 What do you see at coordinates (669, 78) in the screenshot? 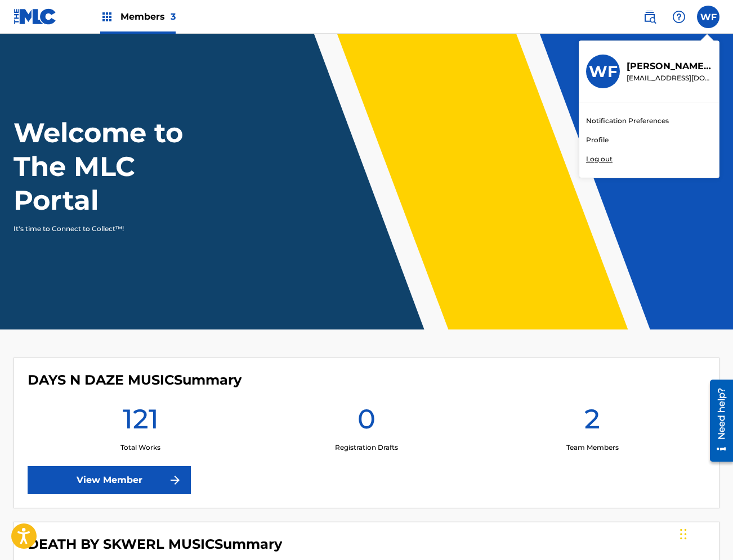
I see `p: whitneyflynnbooking@gmail.com` at bounding box center [669, 78].